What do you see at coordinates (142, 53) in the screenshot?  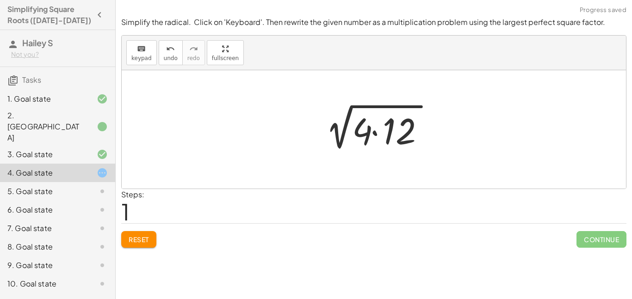 I see `button: keyboardkeypad` at bounding box center [142, 53].